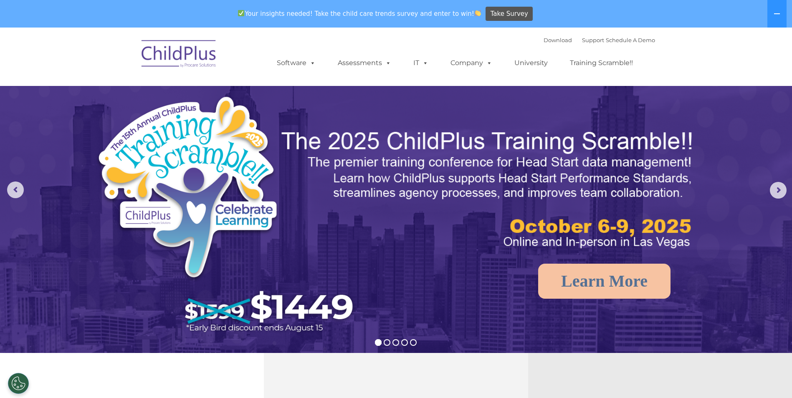 The width and height of the screenshot is (792, 398). What do you see at coordinates (509, 14) in the screenshot?
I see `a: Take Survey` at bounding box center [509, 14].